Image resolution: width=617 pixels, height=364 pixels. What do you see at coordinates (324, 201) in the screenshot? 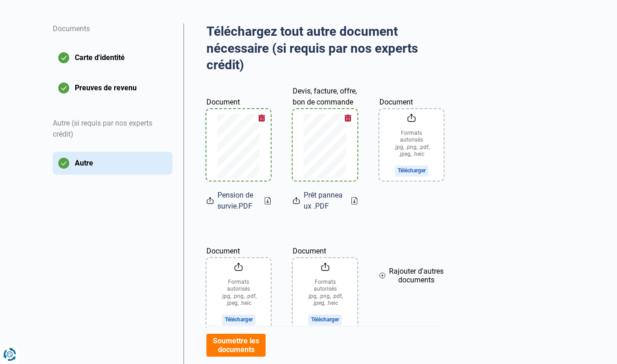
I see `span: Prêt panneaux .PDF` at bounding box center [324, 201].